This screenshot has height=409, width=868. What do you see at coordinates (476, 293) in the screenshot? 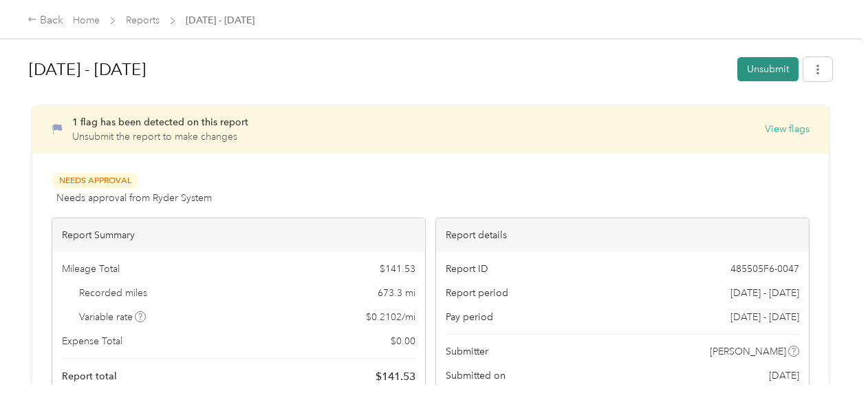
I see `span: Report period` at bounding box center [476, 293].